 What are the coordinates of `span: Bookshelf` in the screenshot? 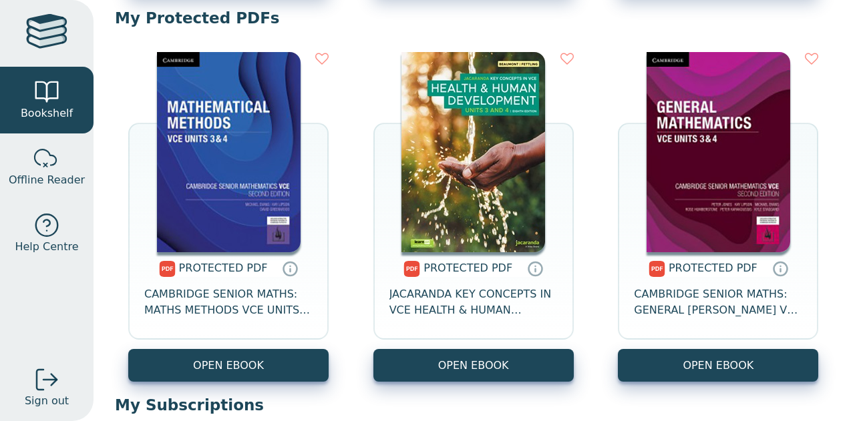 It's located at (47, 114).